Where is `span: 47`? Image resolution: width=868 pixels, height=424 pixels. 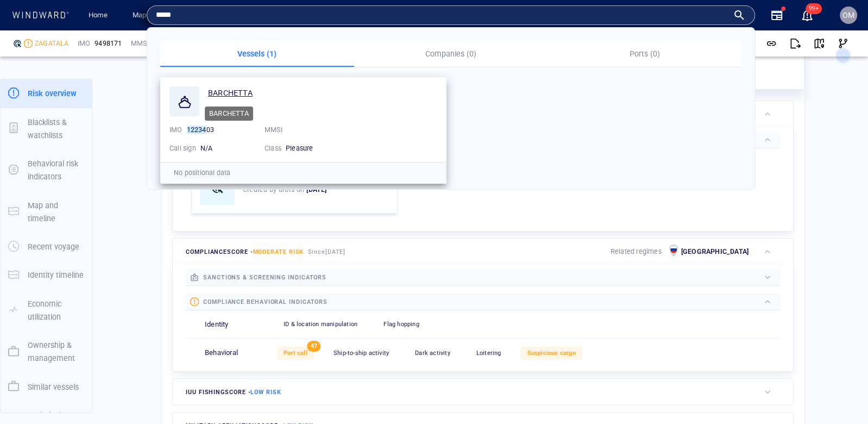 span: 47 is located at coordinates (314, 346).